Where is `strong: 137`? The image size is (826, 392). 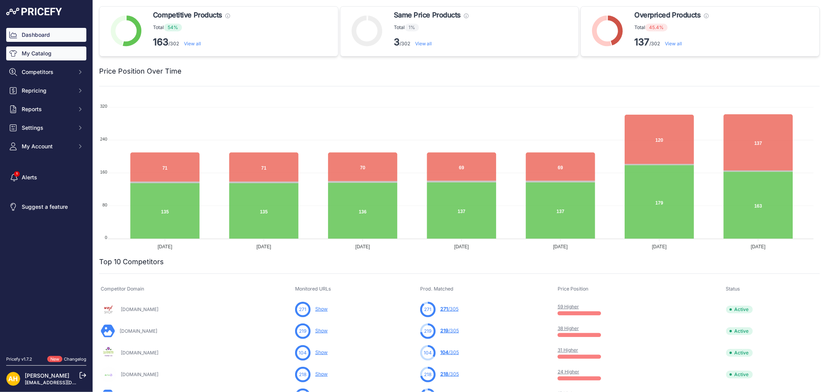
strong: 137 is located at coordinates (642, 42).